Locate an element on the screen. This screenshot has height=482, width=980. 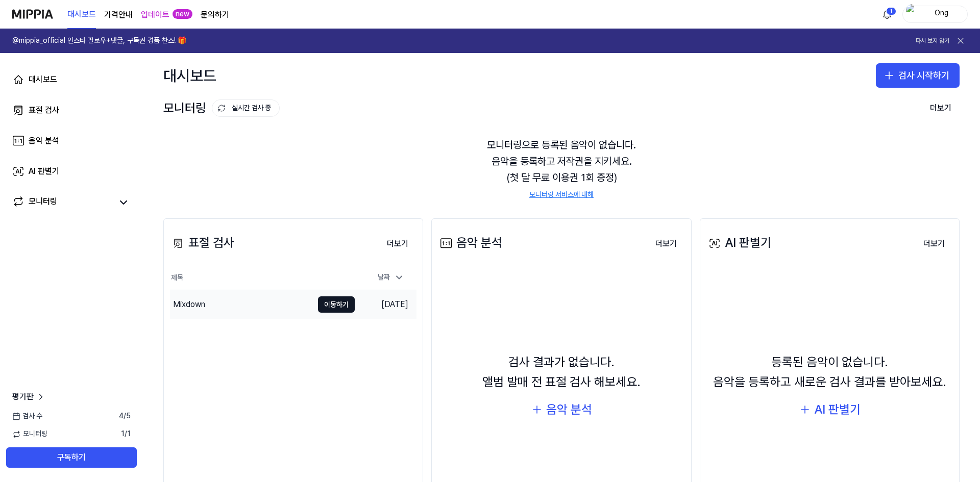
div: 검사 결과가 없습니다. 앨범 발매 전 표절 검사 해보세요. is located at coordinates (562, 372).